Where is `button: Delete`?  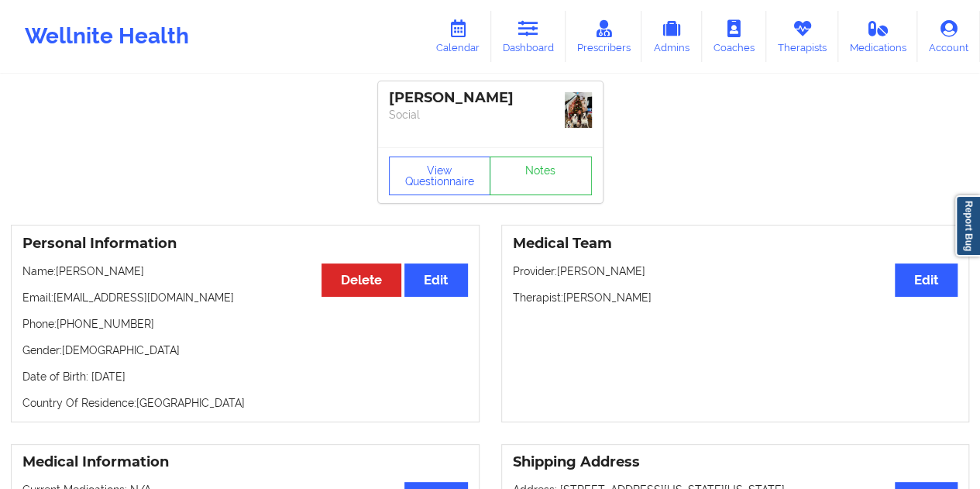 button: Delete is located at coordinates (361, 279).